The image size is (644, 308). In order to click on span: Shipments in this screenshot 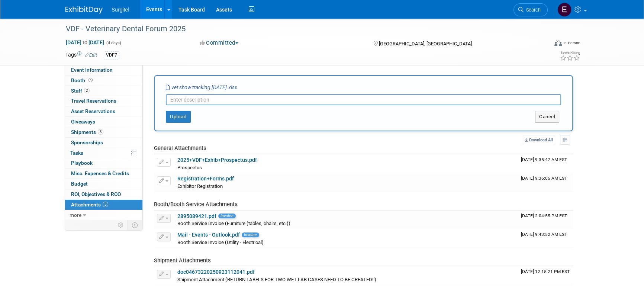, I will do `click(87, 132)`.